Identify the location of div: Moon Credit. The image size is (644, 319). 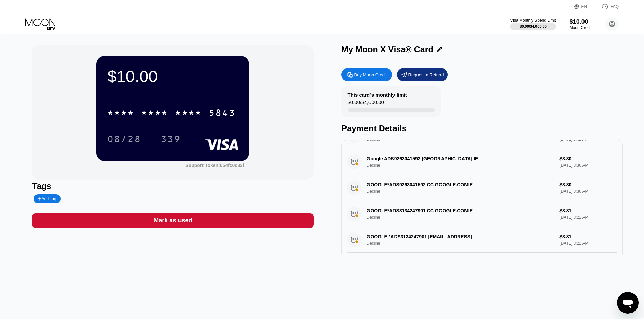
(581, 28).